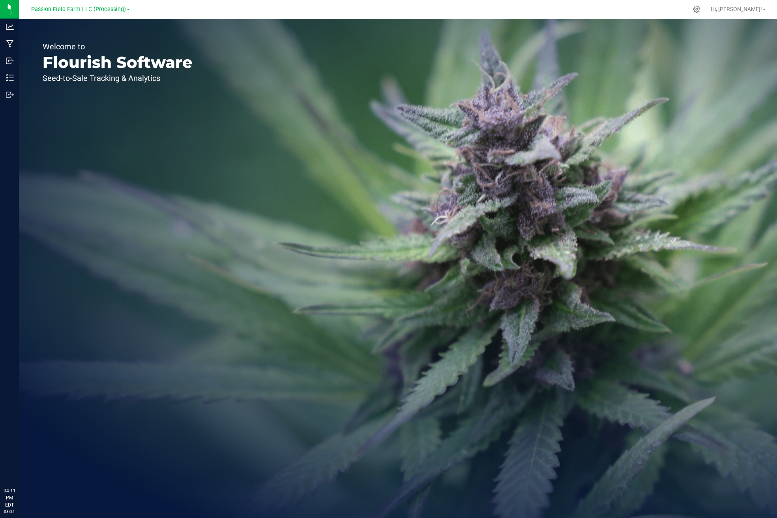  I want to click on inline-svg: Manufacturing, so click(10, 44).